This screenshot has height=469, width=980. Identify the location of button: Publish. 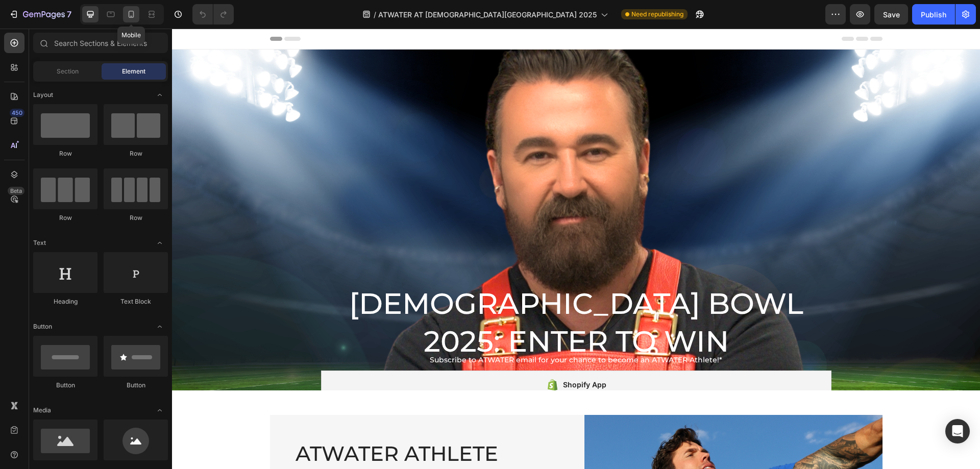
(933, 14).